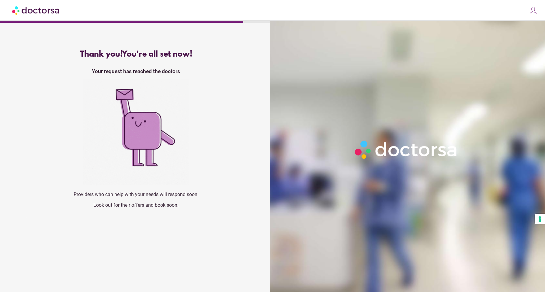  Describe the element at coordinates (533, 11) in the screenshot. I see `img: icons8-customer-100.png` at that location.